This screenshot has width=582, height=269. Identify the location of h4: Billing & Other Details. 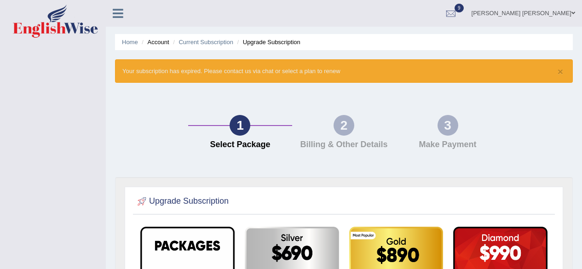
(344, 145).